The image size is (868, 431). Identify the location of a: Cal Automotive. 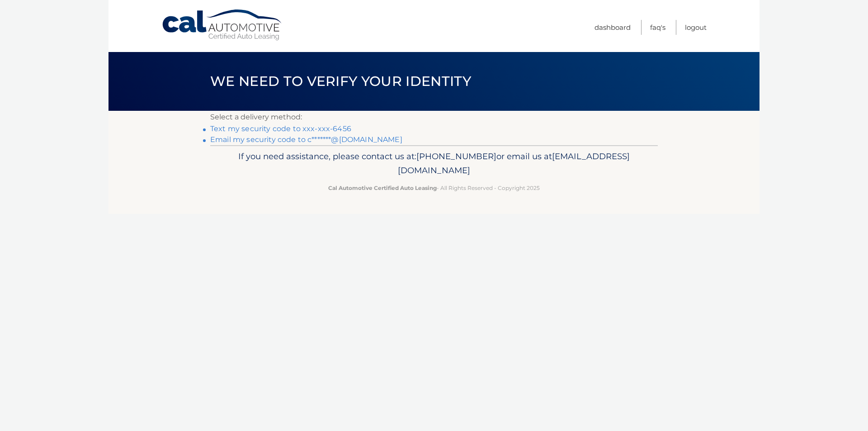
(223, 25).